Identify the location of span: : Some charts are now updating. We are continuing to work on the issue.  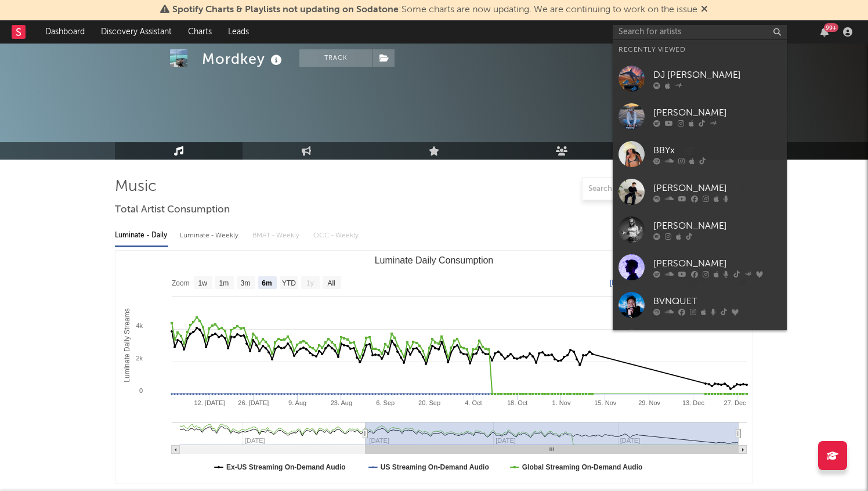
(434, 10).